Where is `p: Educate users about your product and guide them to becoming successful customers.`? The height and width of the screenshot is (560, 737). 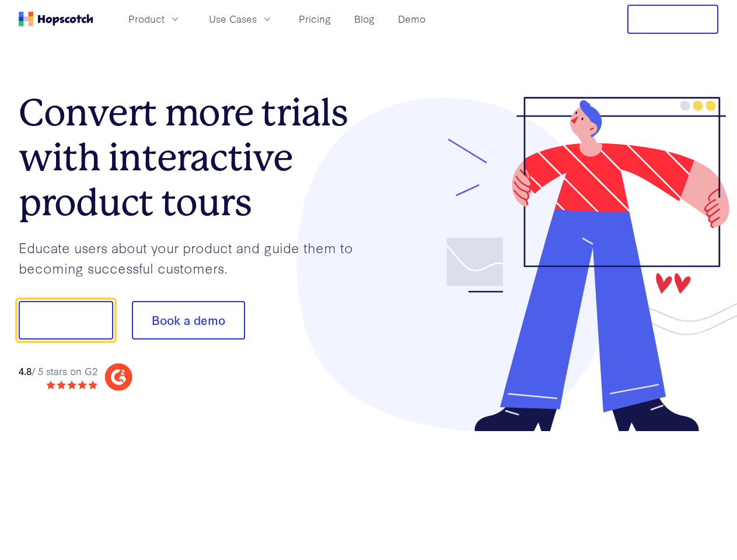 p: Educate users about your product and guide them to becoming successful customers. is located at coordinates (194, 257).